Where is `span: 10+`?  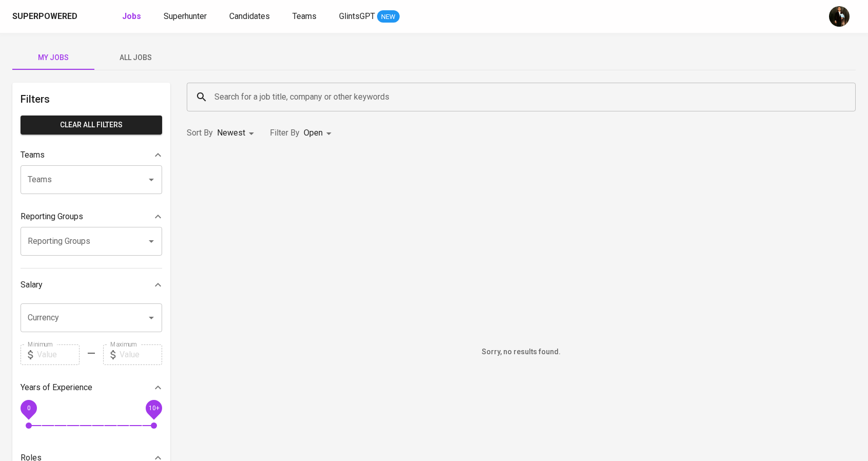
span: 10+ is located at coordinates (153, 408).